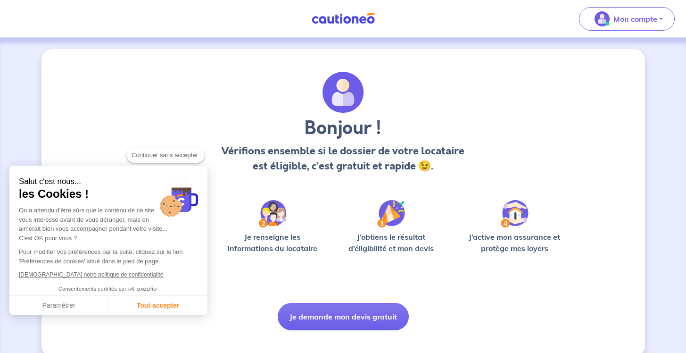 The width and height of the screenshot is (686, 353). What do you see at coordinates (142, 289) in the screenshot?
I see `svg: Axeptio` at bounding box center [142, 289].